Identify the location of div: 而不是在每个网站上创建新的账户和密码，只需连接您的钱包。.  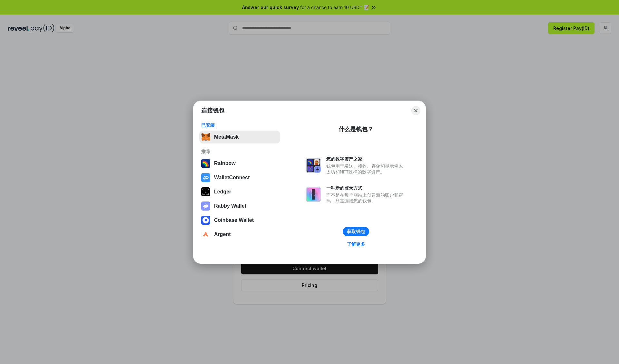
(366, 198).